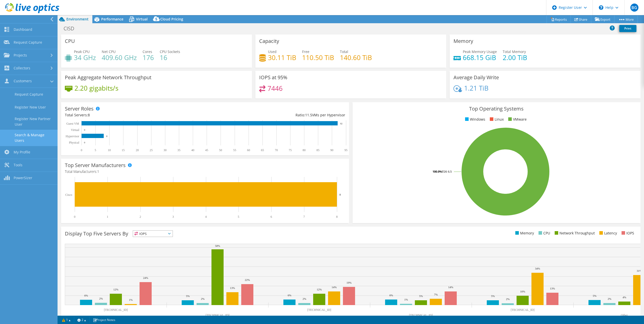 The image size is (644, 324). What do you see at coordinates (406, 300) in the screenshot?
I see `text: 1%` at bounding box center [406, 300].